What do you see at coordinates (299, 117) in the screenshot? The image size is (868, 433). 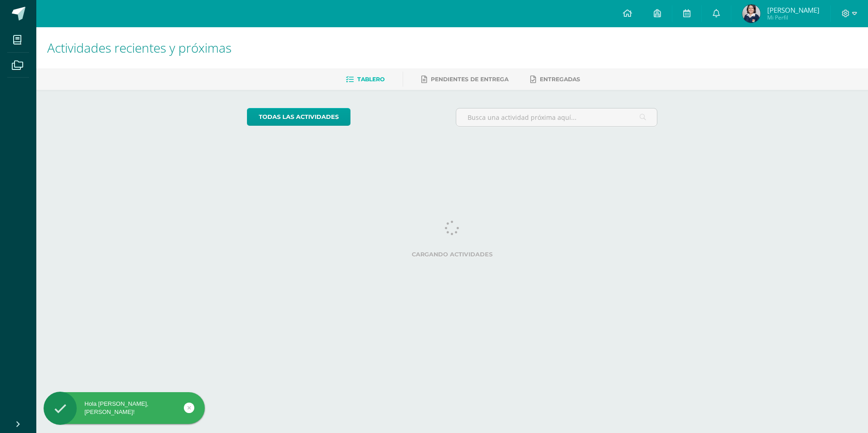 I see `a: todas las Actividades` at bounding box center [299, 117].